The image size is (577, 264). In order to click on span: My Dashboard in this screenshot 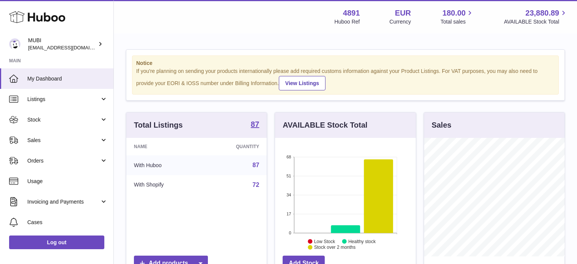, I will do `click(68, 79)`.